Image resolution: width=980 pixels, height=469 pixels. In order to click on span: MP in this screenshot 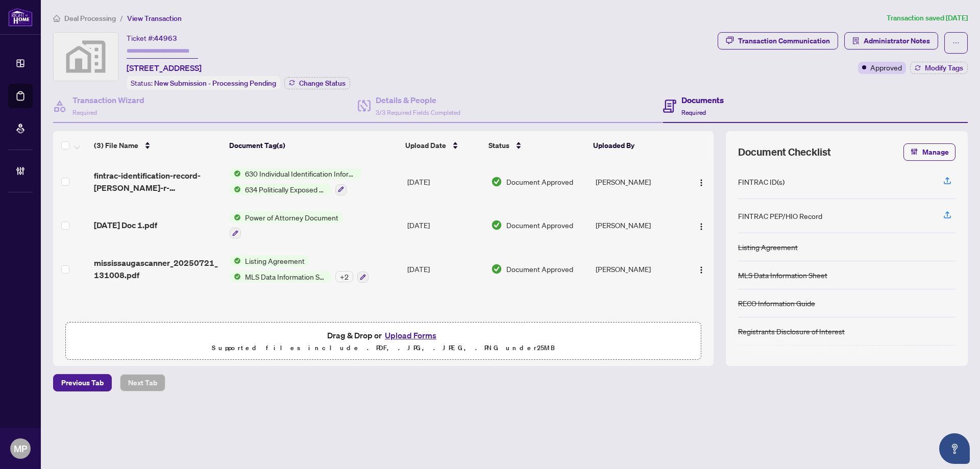, I will do `click(20, 448)`.